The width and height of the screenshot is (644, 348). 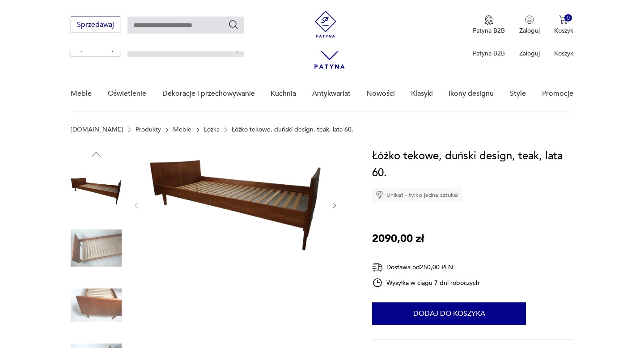 What do you see at coordinates (530, 25) in the screenshot?
I see `button: Zaloguj` at bounding box center [530, 25].